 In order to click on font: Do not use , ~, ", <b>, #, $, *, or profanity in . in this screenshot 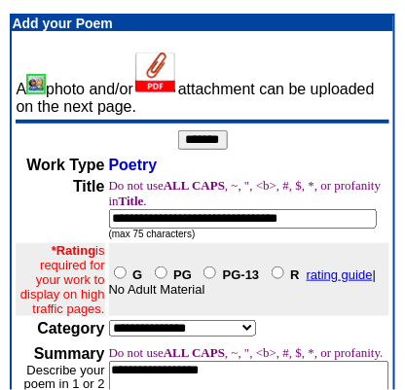, I will do `click(245, 193)`.